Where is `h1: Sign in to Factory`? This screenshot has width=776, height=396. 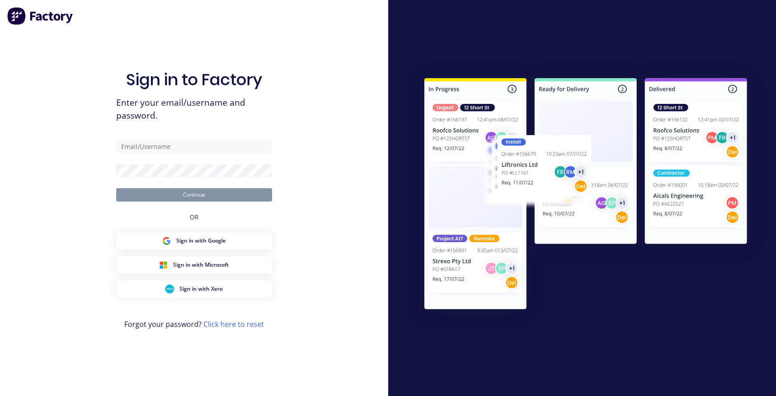
h1: Sign in to Factory is located at coordinates (194, 79).